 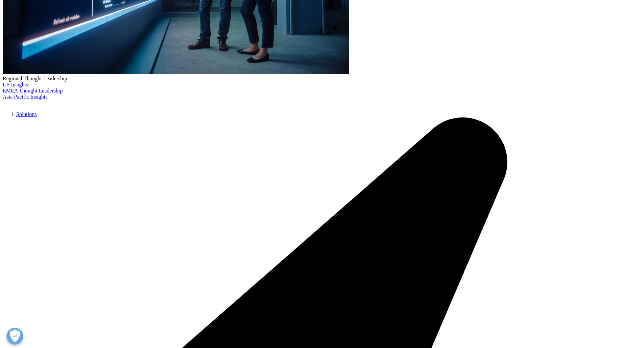 What do you see at coordinates (25, 97) in the screenshot?
I see `a: Asia Pacific Insights` at bounding box center [25, 97].